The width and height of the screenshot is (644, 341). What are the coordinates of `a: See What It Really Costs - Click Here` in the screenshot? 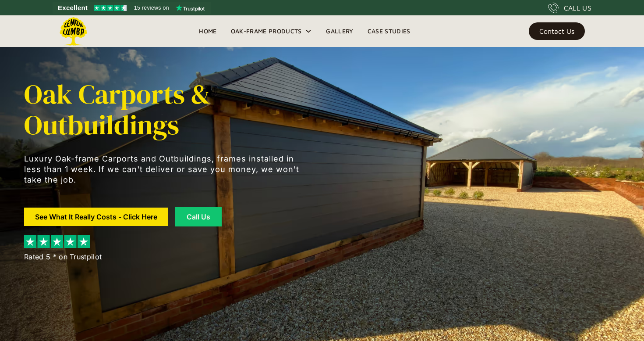 It's located at (96, 217).